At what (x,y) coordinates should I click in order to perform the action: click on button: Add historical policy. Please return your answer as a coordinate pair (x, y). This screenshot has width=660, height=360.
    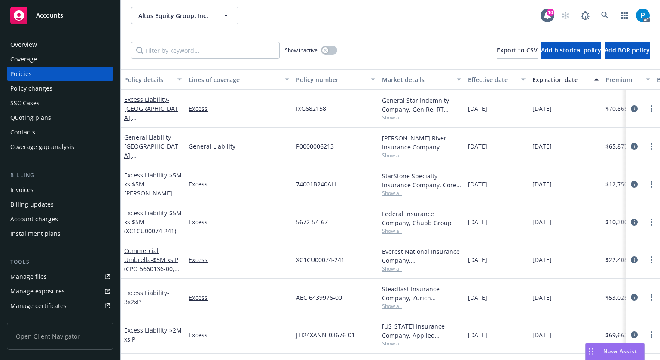
    Looking at the image, I should click on (571, 50).